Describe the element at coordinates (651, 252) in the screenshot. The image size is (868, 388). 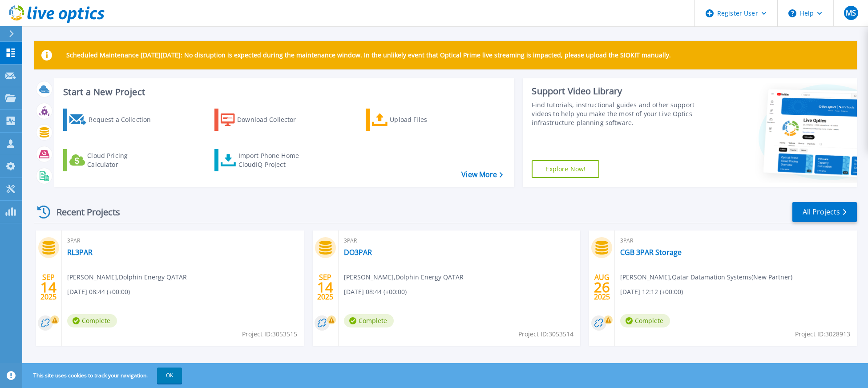
I see `a: CGB 3PAR Storage` at that location.